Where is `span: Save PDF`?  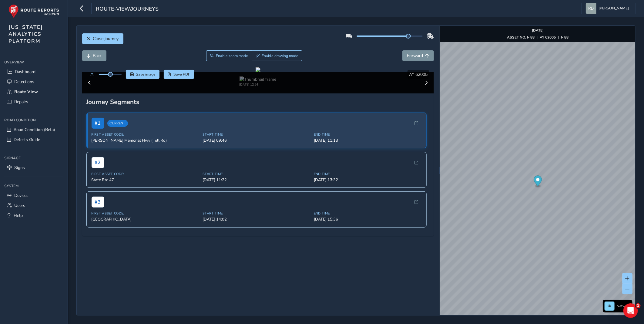 span: Save PDF is located at coordinates (182, 74).